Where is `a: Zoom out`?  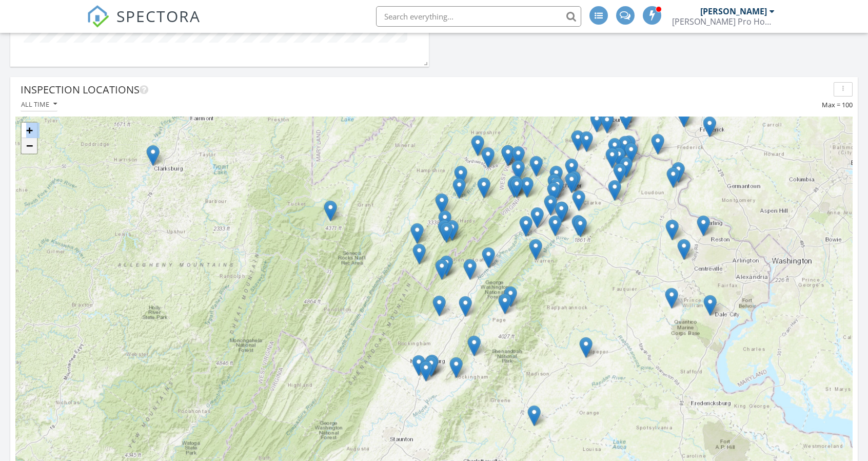
a: Zoom out is located at coordinates (29, 146).